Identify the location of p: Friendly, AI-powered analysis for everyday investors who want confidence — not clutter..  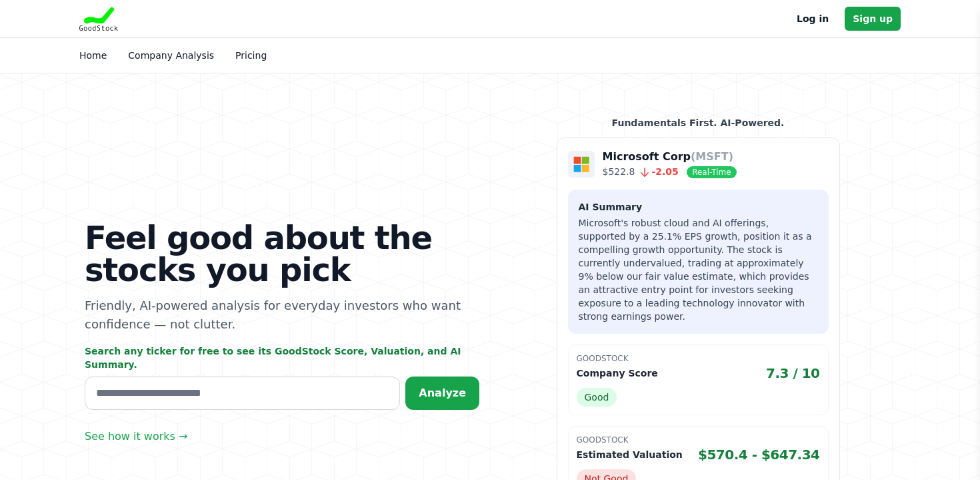
(282, 315).